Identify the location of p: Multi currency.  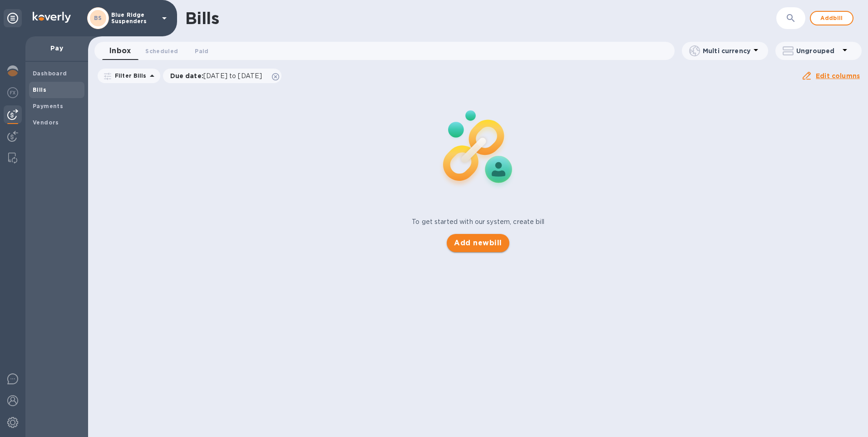
(727, 51).